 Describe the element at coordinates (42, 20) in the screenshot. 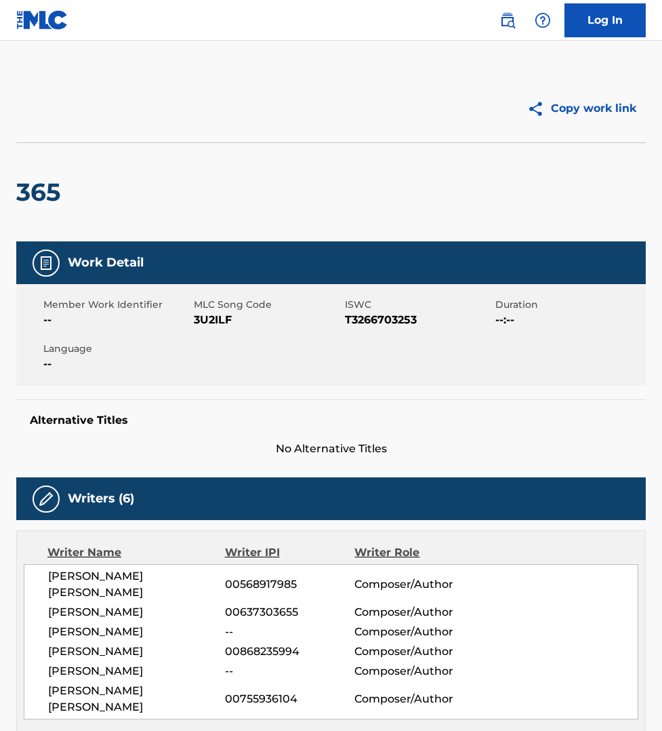

I see `img: MLC Logo` at that location.